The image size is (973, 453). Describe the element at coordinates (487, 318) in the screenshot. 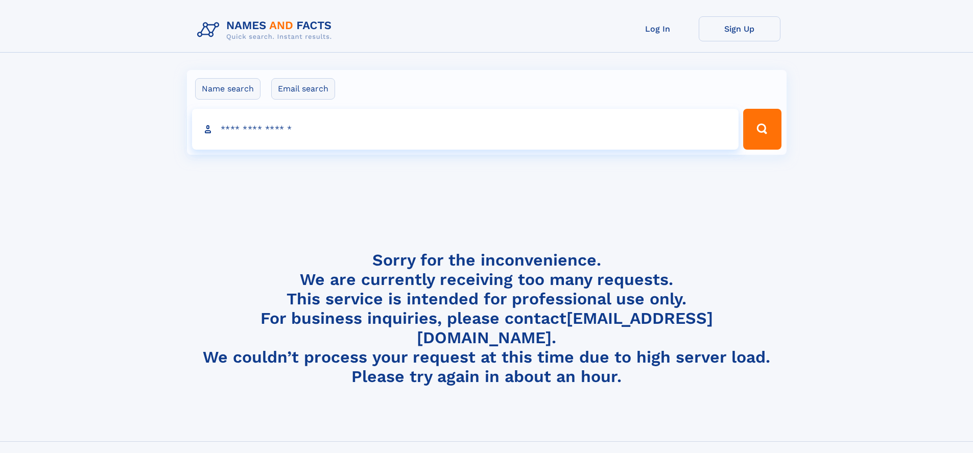

I see `h4: Sorry for the inconvenience. We are currently receiving too many requests. This service is intend...` at that location.